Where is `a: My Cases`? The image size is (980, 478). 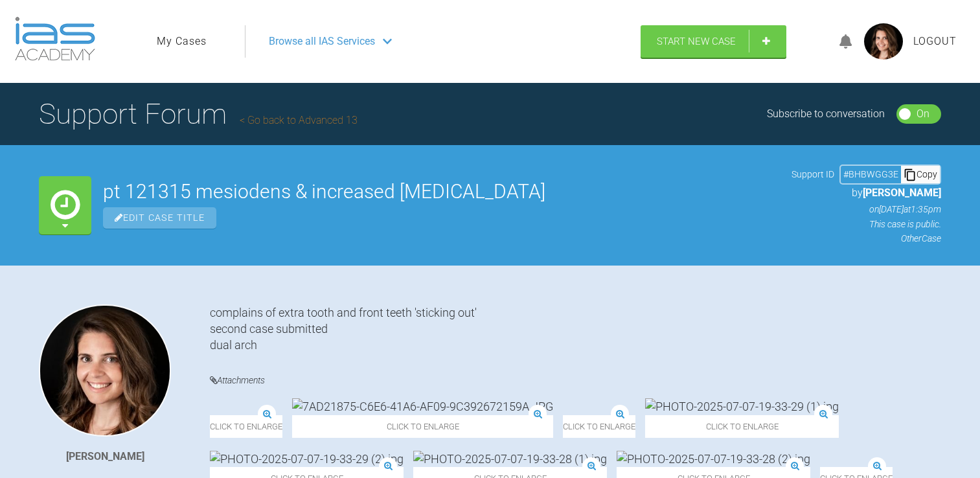
a: My Cases is located at coordinates (181, 42).